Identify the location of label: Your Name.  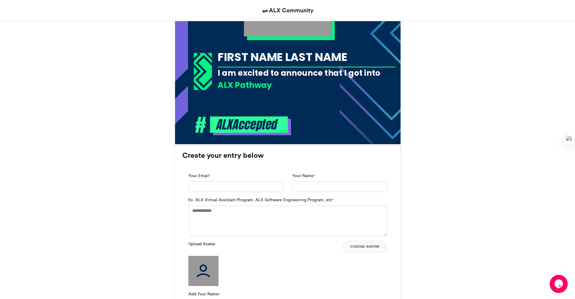
(304, 176).